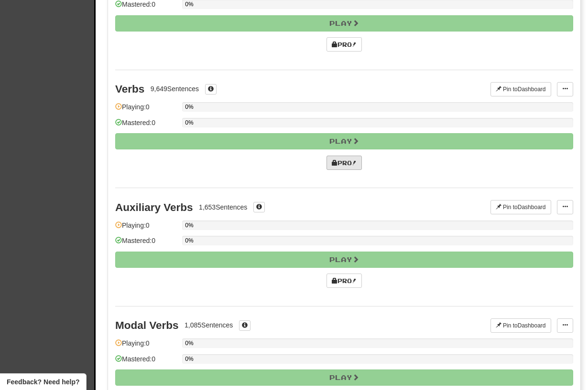  What do you see at coordinates (223, 208) in the screenshot?
I see `div: 1,653 Sentences` at bounding box center [223, 208].